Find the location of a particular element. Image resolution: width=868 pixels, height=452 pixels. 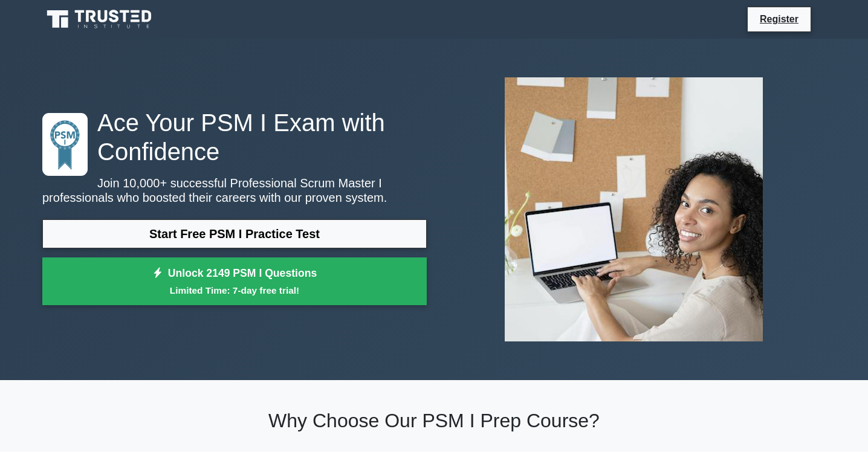

p: Join 10,000+ successful Professional Scrum Master I professionals who boosted their careers with ... is located at coordinates (234, 190).